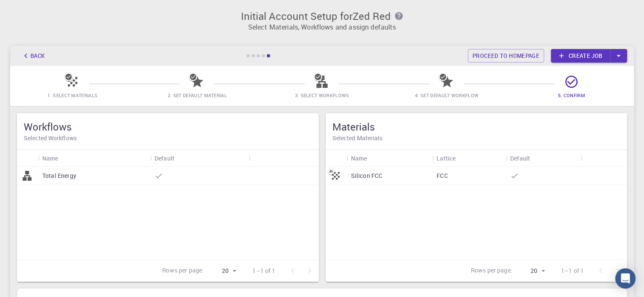 This screenshot has height=297, width=644. Describe the element at coordinates (73, 95) in the screenshot. I see `span: 1. Select Materials` at that location.